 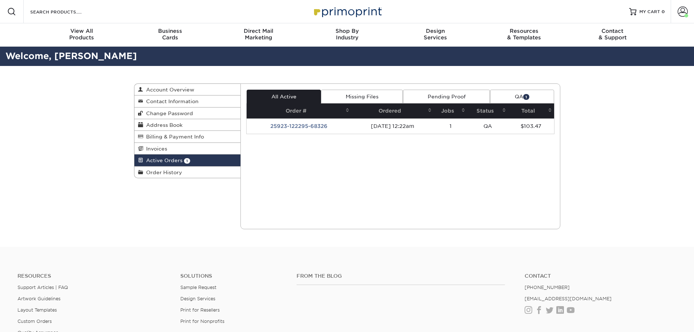 I want to click on img: Primoprint, so click(x=347, y=11).